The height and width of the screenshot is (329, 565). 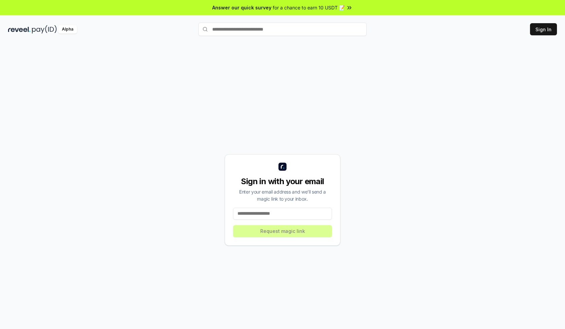 What do you see at coordinates (544, 29) in the screenshot?
I see `button: Sign In` at bounding box center [544, 29].